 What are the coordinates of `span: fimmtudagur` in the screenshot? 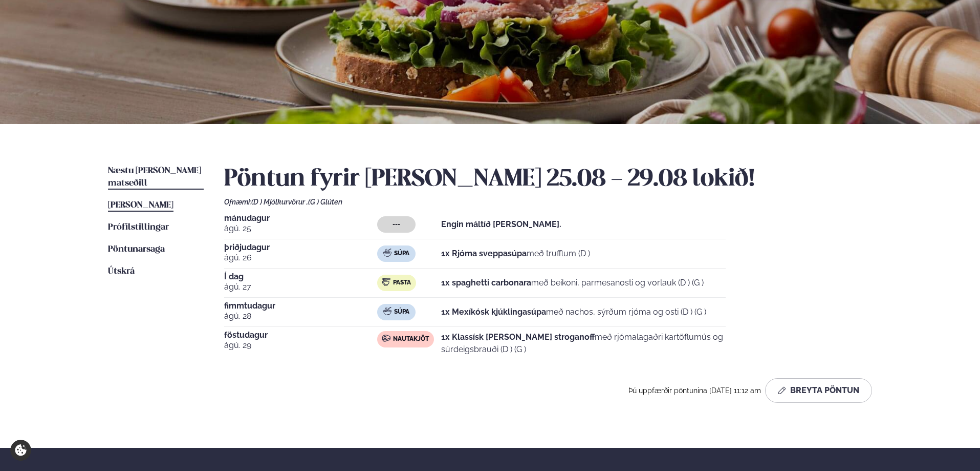 It's located at (300, 306).